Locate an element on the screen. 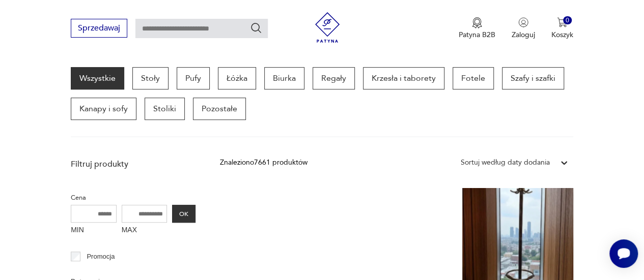 The height and width of the screenshot is (280, 644). button: Zaloguj is located at coordinates (523, 28).